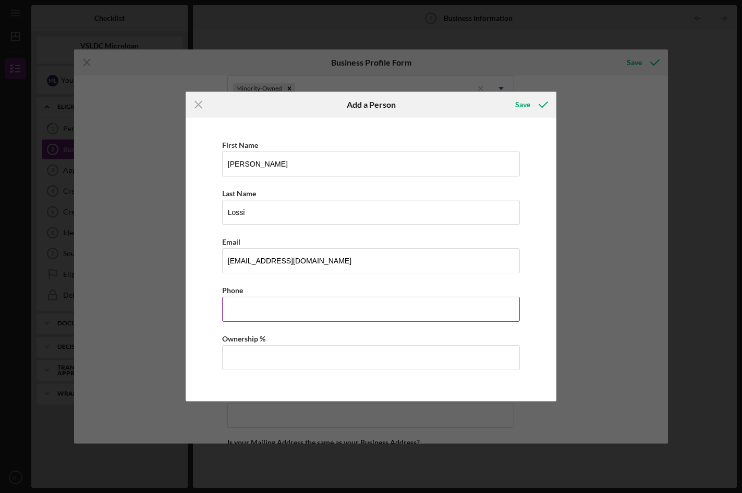 The height and width of the screenshot is (493, 742). What do you see at coordinates (232, 290) in the screenshot?
I see `label: Phone` at bounding box center [232, 290].